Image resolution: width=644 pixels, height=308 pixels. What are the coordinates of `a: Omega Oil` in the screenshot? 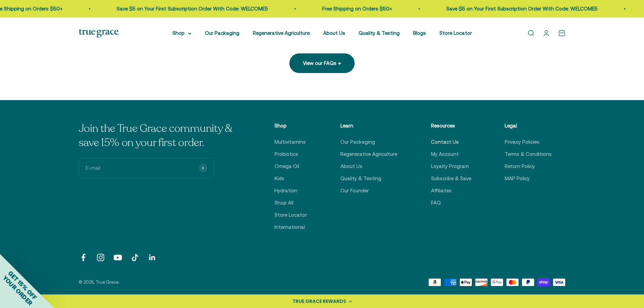 It's located at (287, 167).